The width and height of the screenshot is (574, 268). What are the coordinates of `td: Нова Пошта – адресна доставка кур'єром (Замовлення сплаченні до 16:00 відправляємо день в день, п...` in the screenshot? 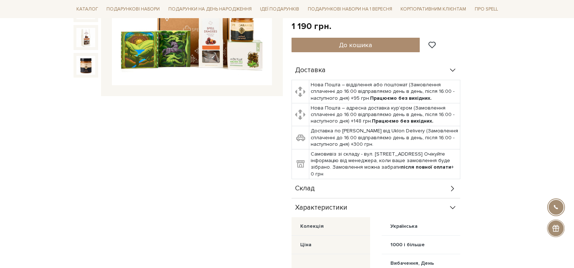 It's located at (384, 115).